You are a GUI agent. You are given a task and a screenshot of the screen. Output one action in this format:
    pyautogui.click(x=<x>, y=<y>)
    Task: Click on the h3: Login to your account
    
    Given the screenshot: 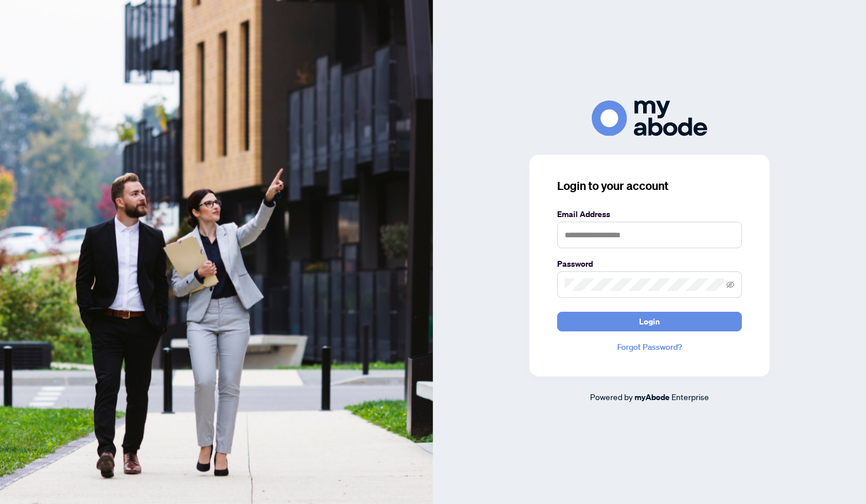 What is the action you would take?
    pyautogui.click(x=650, y=186)
    